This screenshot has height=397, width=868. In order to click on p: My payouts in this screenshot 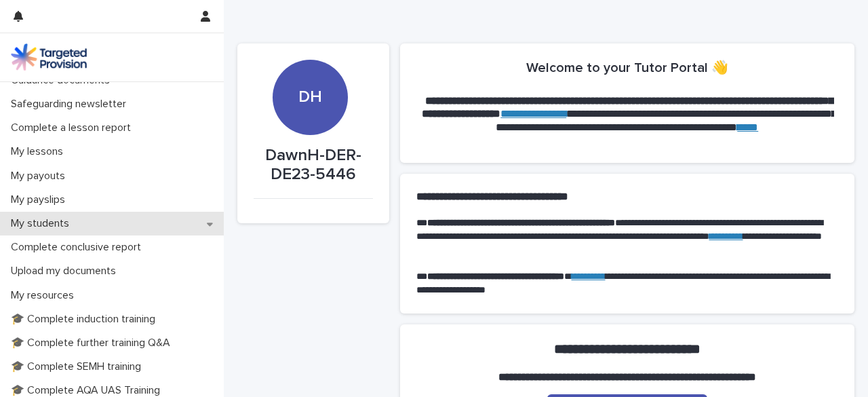, I will do `click(41, 176)`.